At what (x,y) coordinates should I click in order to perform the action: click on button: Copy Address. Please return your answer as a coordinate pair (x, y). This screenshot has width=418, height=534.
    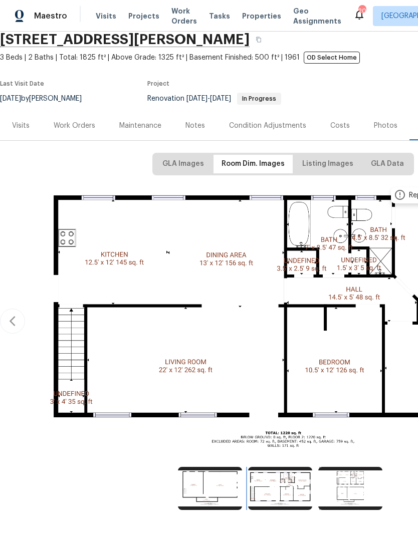
    Looking at the image, I should click on (258, 40).